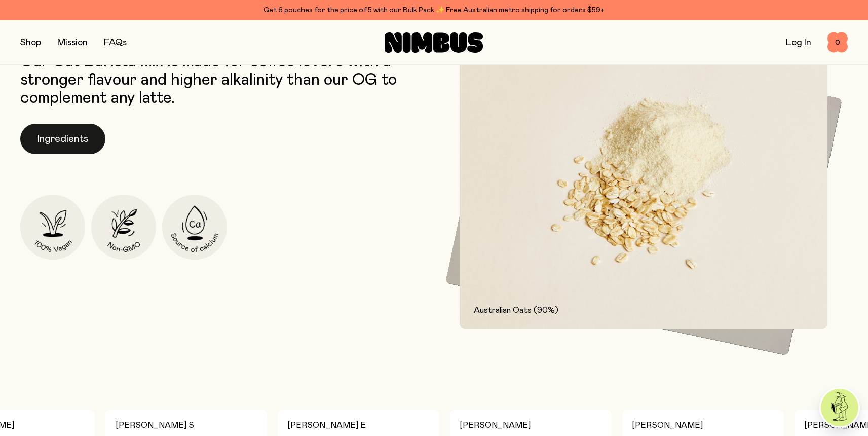 The width and height of the screenshot is (868, 436). What do you see at coordinates (840, 407) in the screenshot?
I see `img: agent` at bounding box center [840, 407].